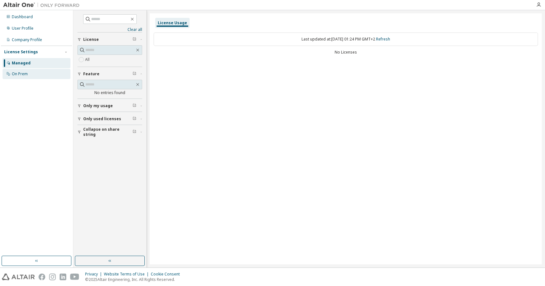 The height and width of the screenshot is (286, 545). I want to click on img: youtube.svg, so click(75, 277).